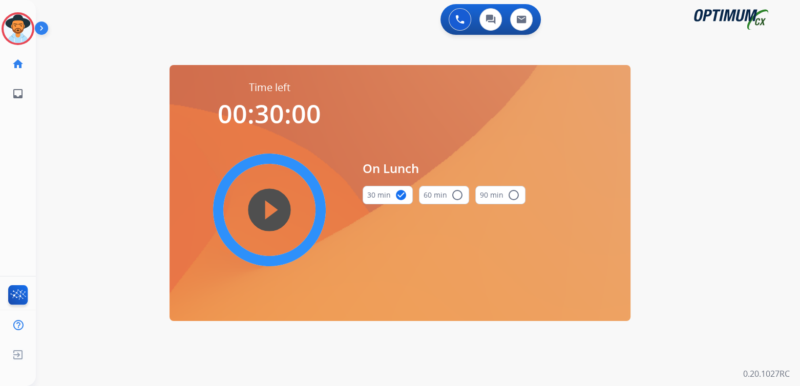 The height and width of the screenshot is (386, 800). I want to click on span: On Lunch, so click(444, 169).